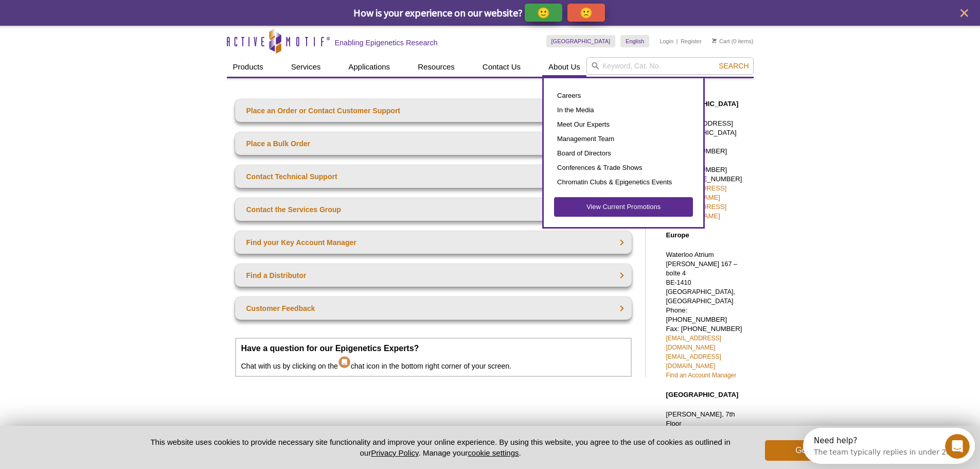 Image resolution: width=980 pixels, height=469 pixels. What do you see at coordinates (733, 66) in the screenshot?
I see `span: Search` at bounding box center [733, 66].